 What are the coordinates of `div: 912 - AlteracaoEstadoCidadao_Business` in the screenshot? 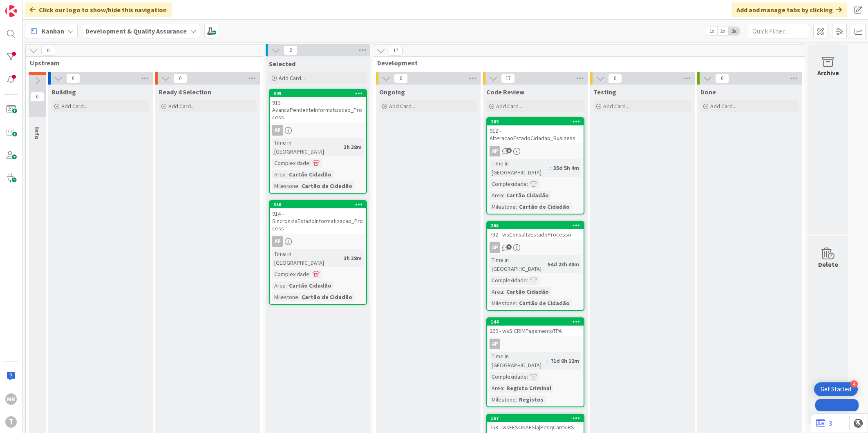 It's located at (535, 134).